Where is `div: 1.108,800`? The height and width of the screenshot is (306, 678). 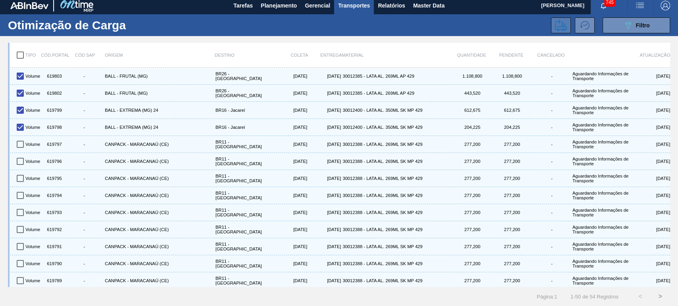
div: 1.108,800 is located at coordinates (511, 76).